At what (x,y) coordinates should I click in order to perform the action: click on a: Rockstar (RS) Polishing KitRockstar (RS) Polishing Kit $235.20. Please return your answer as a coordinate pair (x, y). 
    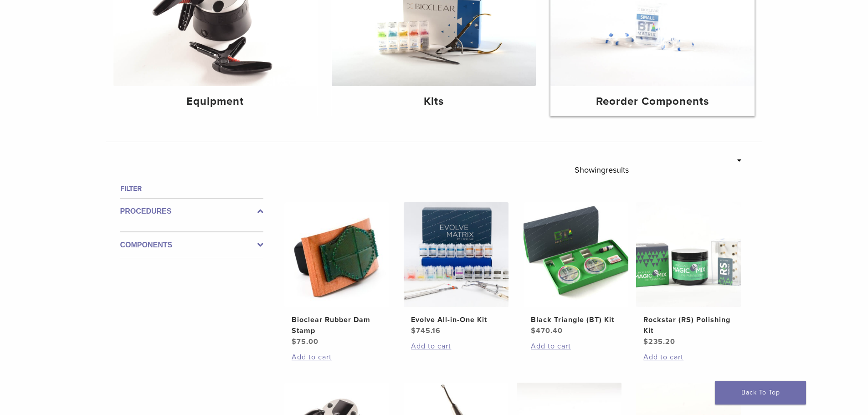
    Looking at the image, I should click on (689, 274).